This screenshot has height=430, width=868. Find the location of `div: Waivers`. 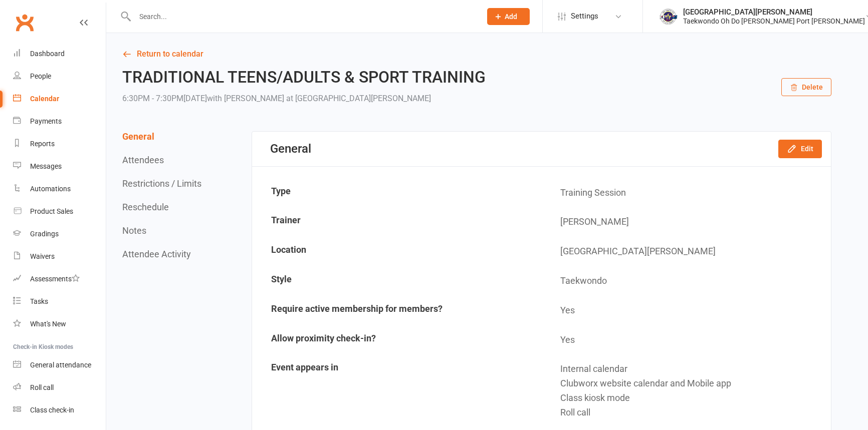

div: Waivers is located at coordinates (42, 256).